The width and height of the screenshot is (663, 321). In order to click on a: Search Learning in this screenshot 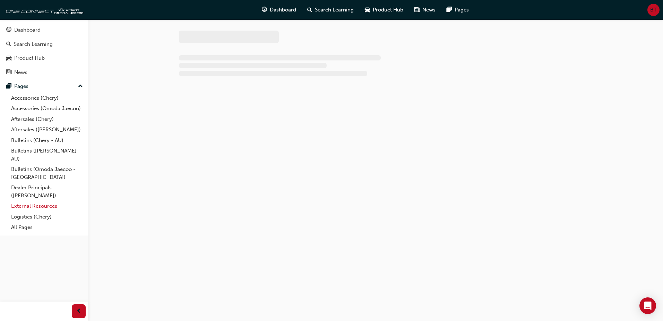, I will do `click(44, 44)`.